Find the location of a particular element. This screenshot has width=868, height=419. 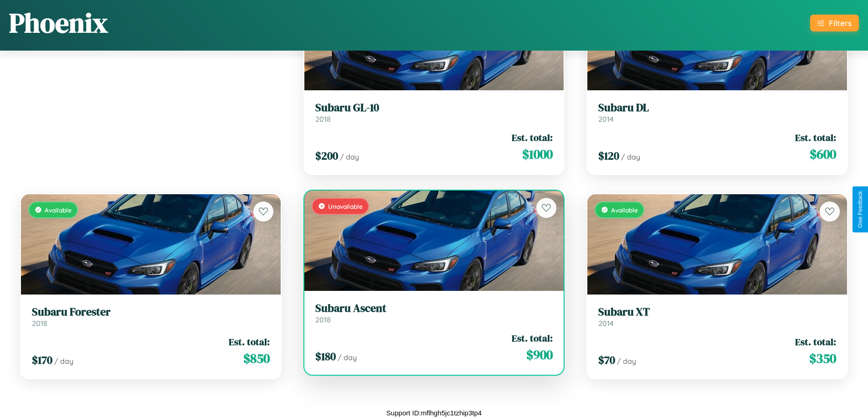

h3: Subaru GL-10 is located at coordinates (434, 108).